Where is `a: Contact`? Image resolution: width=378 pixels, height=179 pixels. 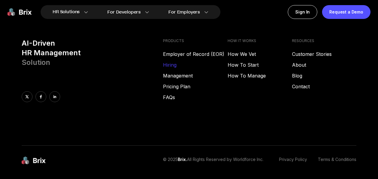
a: Contact is located at coordinates (324, 87).